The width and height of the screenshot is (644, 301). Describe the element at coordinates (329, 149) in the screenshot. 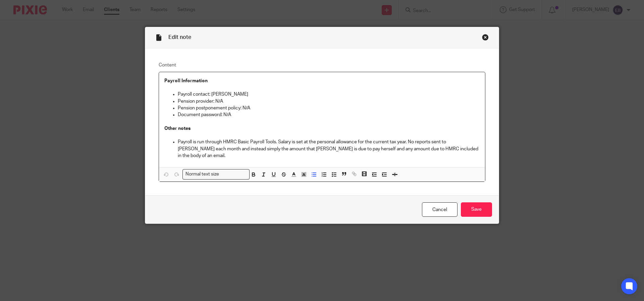

I see `p: Payroll is run through HMRC Basic Payroll Tools. Salary is set at the personal allowance for the ...` at that location.